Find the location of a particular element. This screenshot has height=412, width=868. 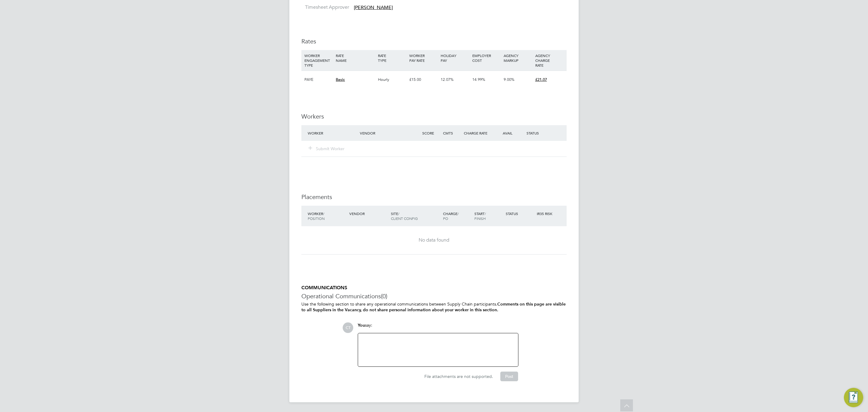

span: / Client Config is located at coordinates (404, 216).